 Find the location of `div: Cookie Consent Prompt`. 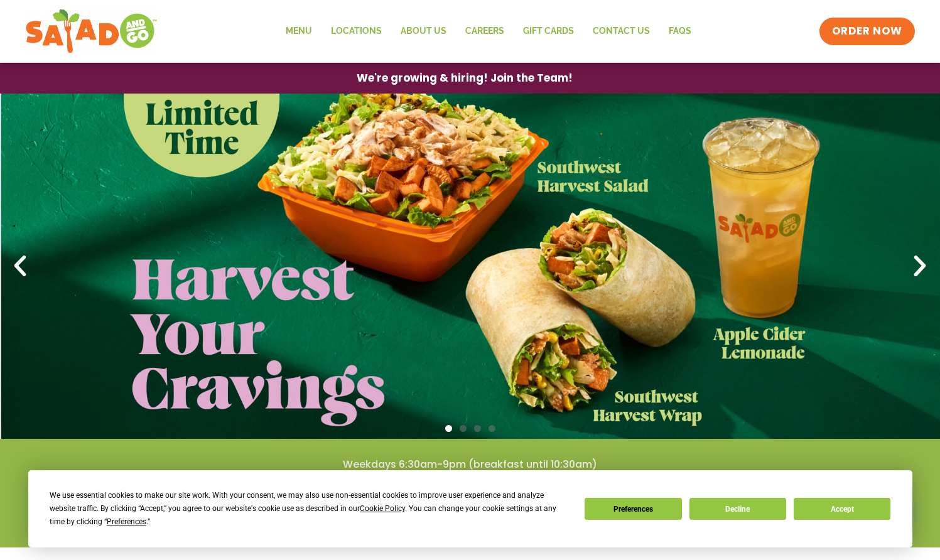

div: Cookie Consent Prompt is located at coordinates (470, 509).